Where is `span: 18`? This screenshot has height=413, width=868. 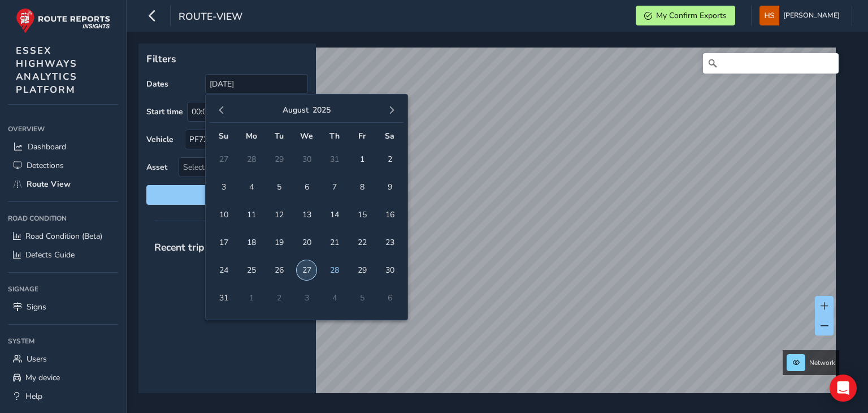 span: 18 is located at coordinates (251, 242).